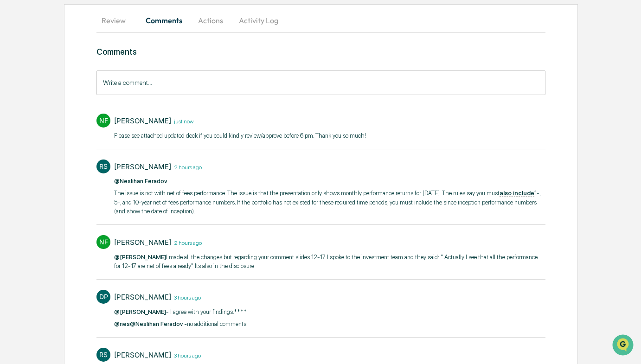 The height and width of the screenshot is (364, 641). I want to click on time: Friday, September 12, 2025 at 2:13:11 PM EDT, so click(187, 242).